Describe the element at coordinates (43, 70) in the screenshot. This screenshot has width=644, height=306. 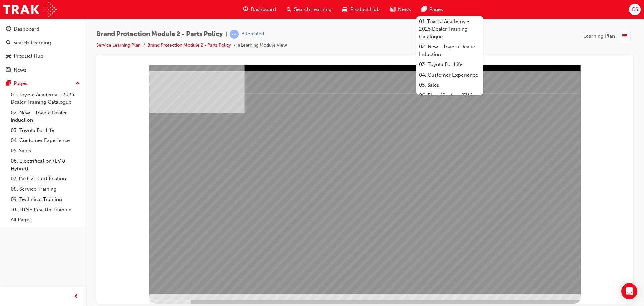
I see `a: News` at that location.